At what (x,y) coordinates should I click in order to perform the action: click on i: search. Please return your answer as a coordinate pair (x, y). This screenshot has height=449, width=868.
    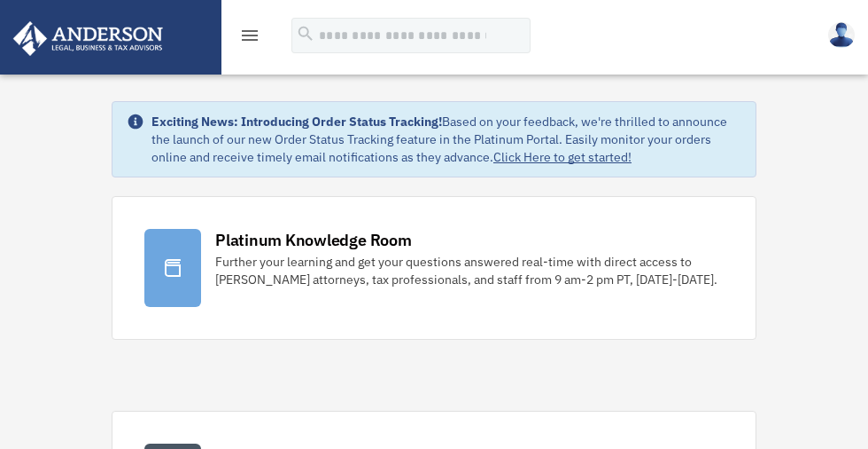
    Looking at the image, I should click on (306, 33).